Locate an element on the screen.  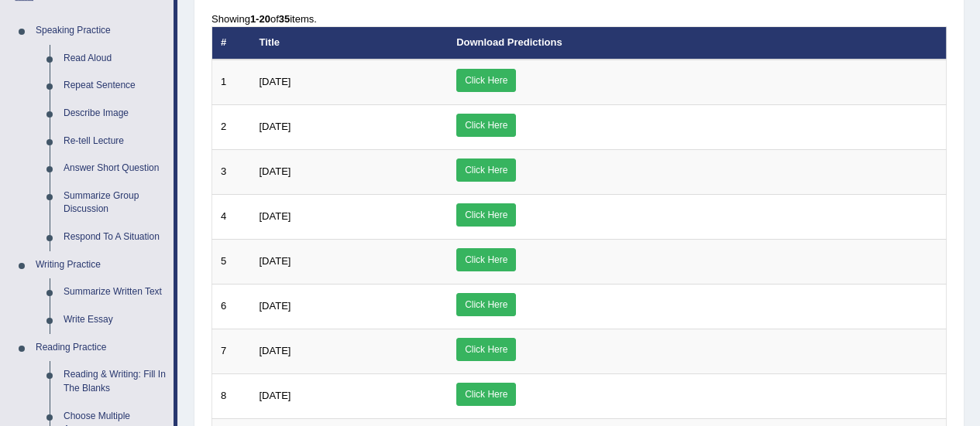
a: Respond To A Situation is located at coordinates (115, 237).